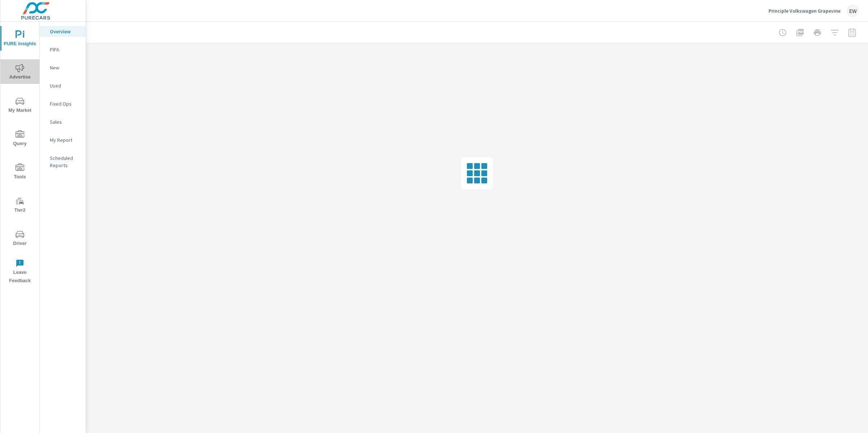  I want to click on span: PURE Insights, so click(20, 39).